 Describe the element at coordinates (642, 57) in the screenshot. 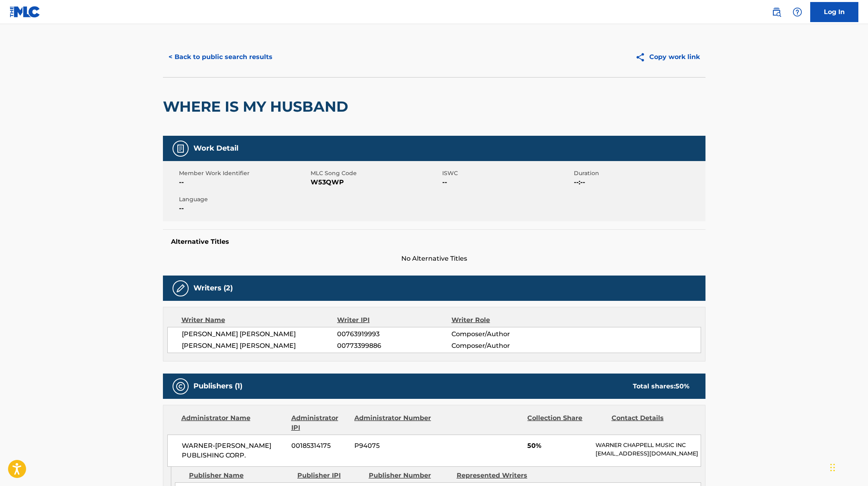

I see `img: Copy work link` at that location.